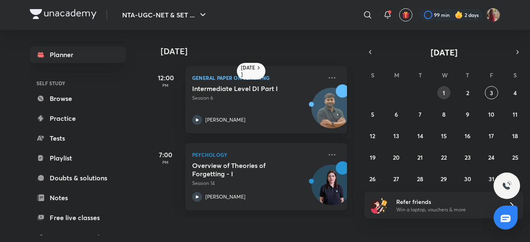 The height and width of the screenshot is (242, 530). I want to click on h5: 7:00, so click(165, 155).